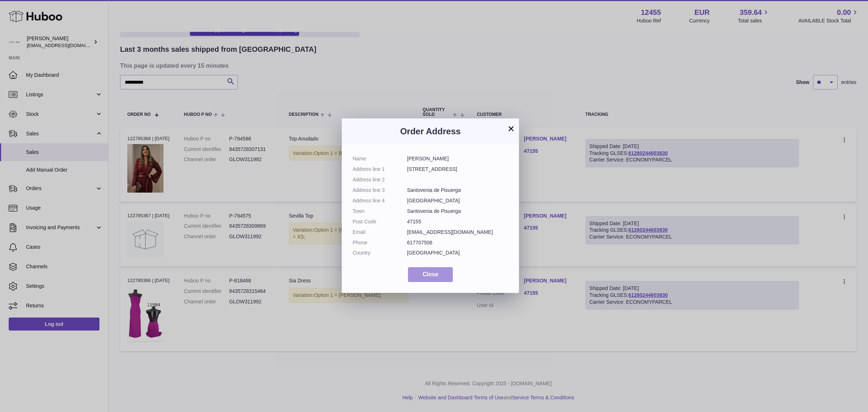  What do you see at coordinates (380, 190) in the screenshot?
I see `dt: Address line 3` at bounding box center [380, 190].